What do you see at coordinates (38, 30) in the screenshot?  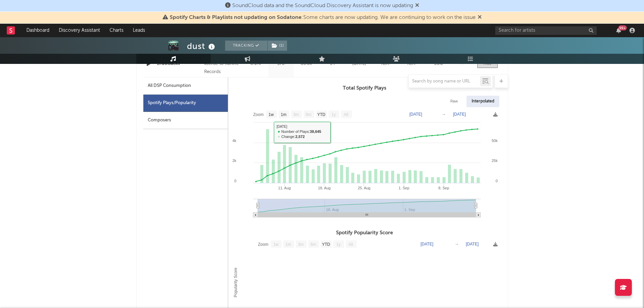 I see `a: Dashboard` at bounding box center [38, 30].